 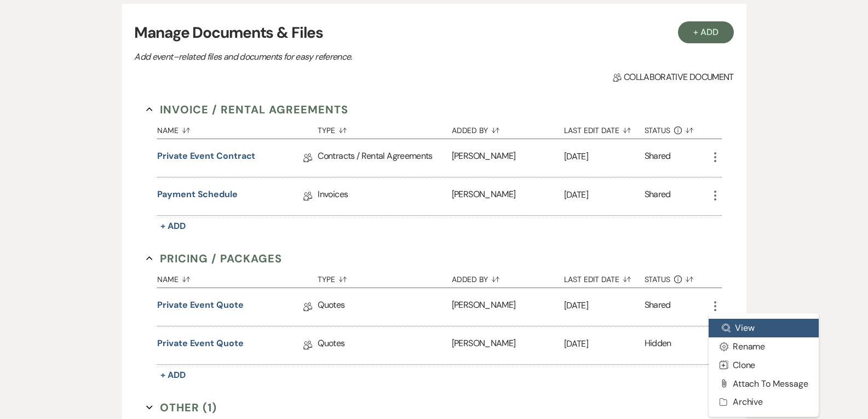 I want to click on button: Clone, so click(x=764, y=365).